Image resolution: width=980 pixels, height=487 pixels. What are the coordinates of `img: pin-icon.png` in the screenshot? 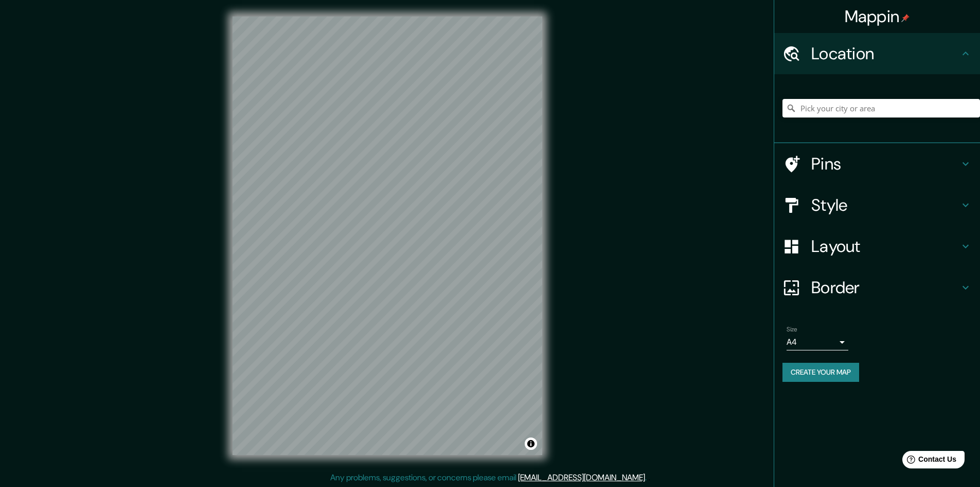 It's located at (905, 18).